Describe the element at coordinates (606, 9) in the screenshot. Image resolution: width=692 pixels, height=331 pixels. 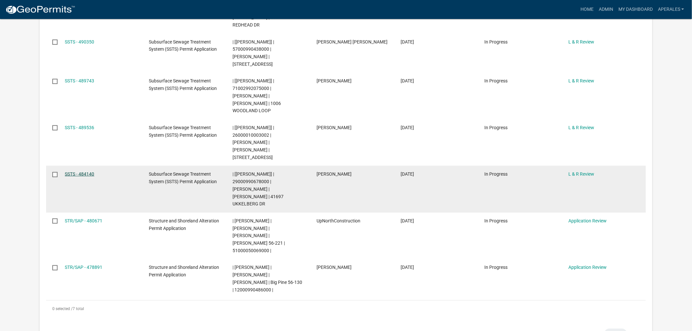
I see `a: Admin` at that location.